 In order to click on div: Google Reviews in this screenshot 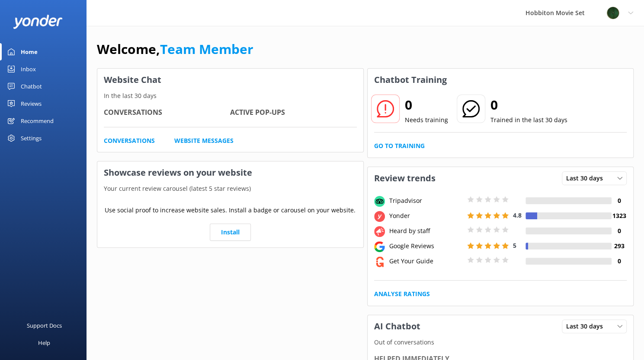, I will do `click(426, 246)`.